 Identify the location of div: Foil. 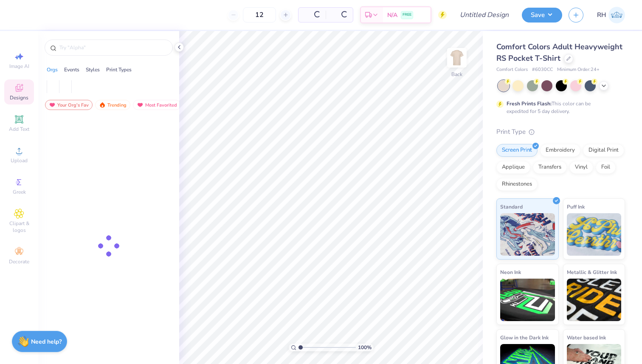
(605, 168).